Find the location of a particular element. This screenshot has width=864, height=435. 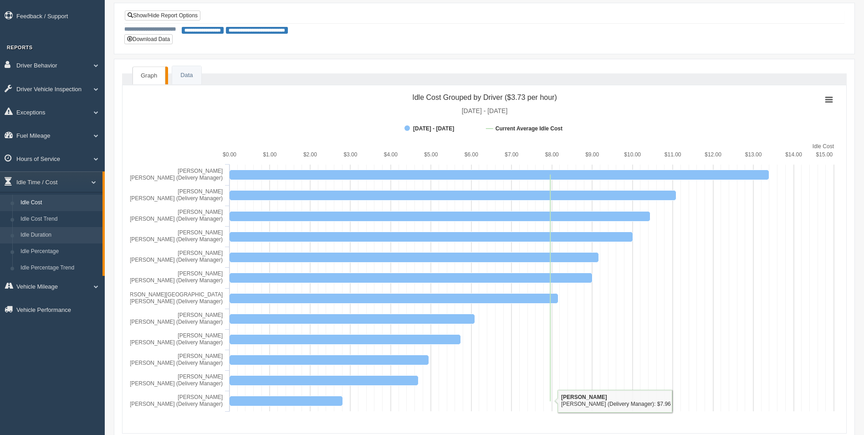

text: $13.00 is located at coordinates (754, 154).